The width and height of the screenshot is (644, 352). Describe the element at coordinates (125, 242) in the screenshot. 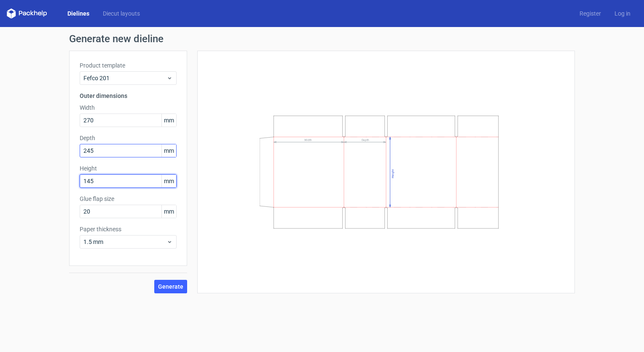

I see `span: 1.5 mm` at that location.